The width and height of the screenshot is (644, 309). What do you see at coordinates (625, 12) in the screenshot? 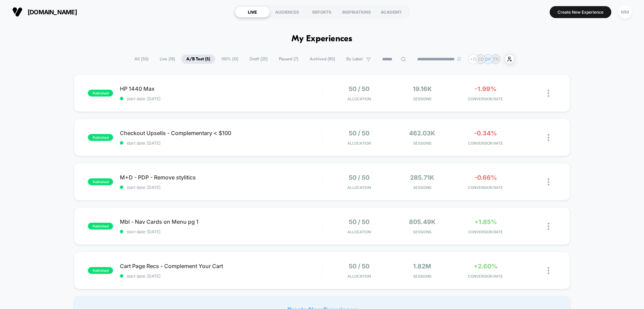
I see `div: MM` at bounding box center [625, 12].